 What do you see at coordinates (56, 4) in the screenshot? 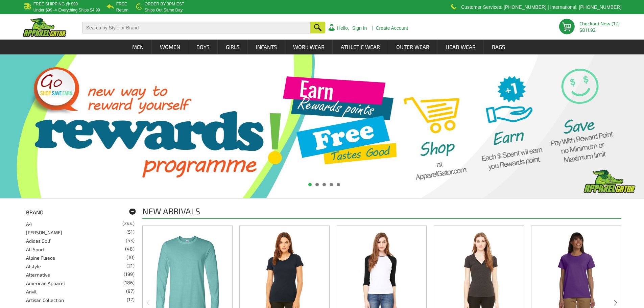
I see `b: Free Shipping @ $99` at bounding box center [56, 4].